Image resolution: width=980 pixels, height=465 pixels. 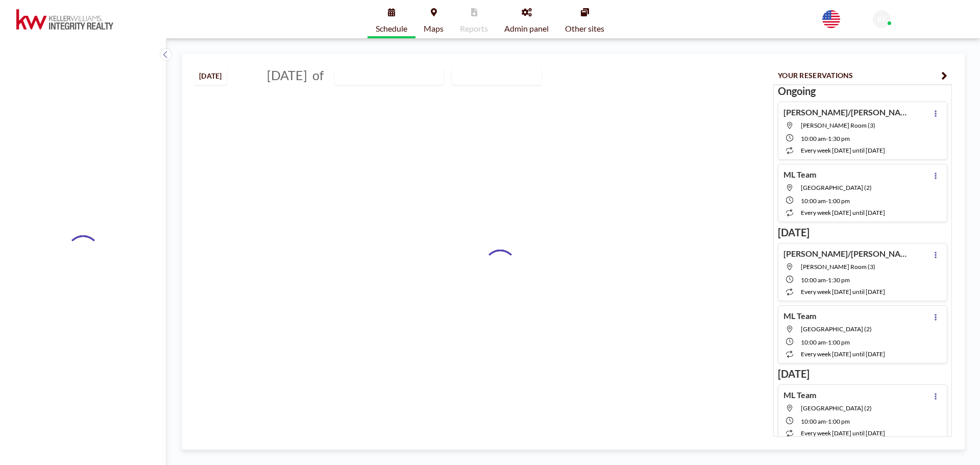 I want to click on div: Search for option, so click(x=496, y=76).